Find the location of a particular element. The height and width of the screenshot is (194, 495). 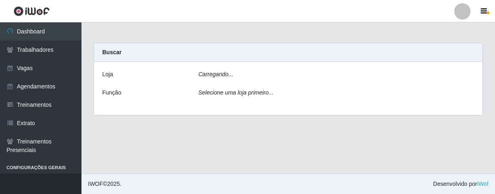

span: © 2025 . is located at coordinates (105, 184).